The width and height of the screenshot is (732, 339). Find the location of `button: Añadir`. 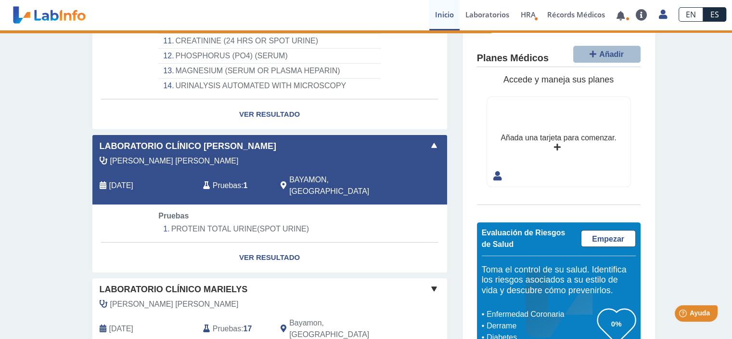

button: Añadir is located at coordinates (607, 54).